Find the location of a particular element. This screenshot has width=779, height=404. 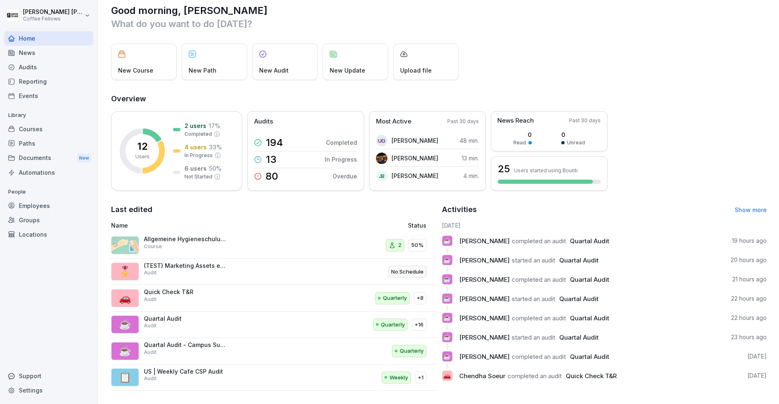

p: Users started using Bounti is located at coordinates (546, 170).